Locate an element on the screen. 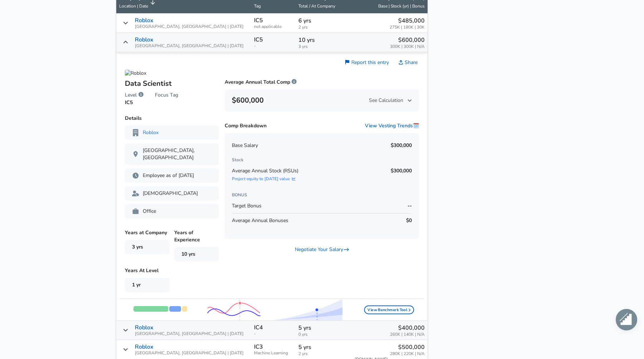  div: Open chat is located at coordinates (627, 320).